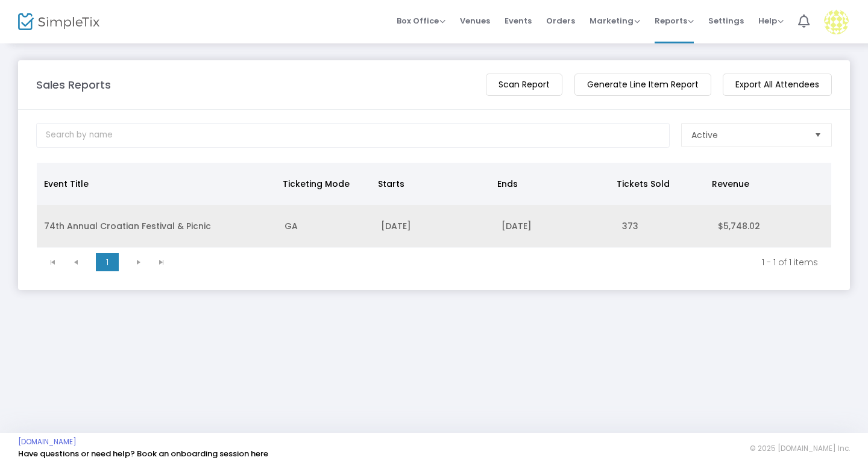  I want to click on th: Event Title, so click(156, 184).